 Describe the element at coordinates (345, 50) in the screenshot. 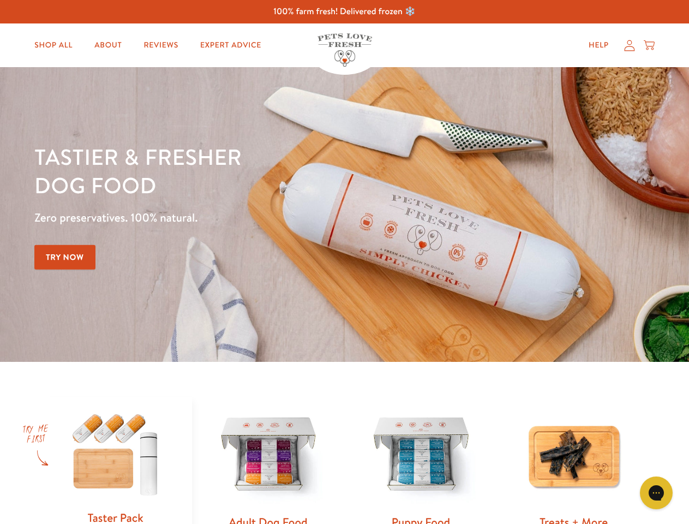

I see `img: Pets Love Fresh` at that location.